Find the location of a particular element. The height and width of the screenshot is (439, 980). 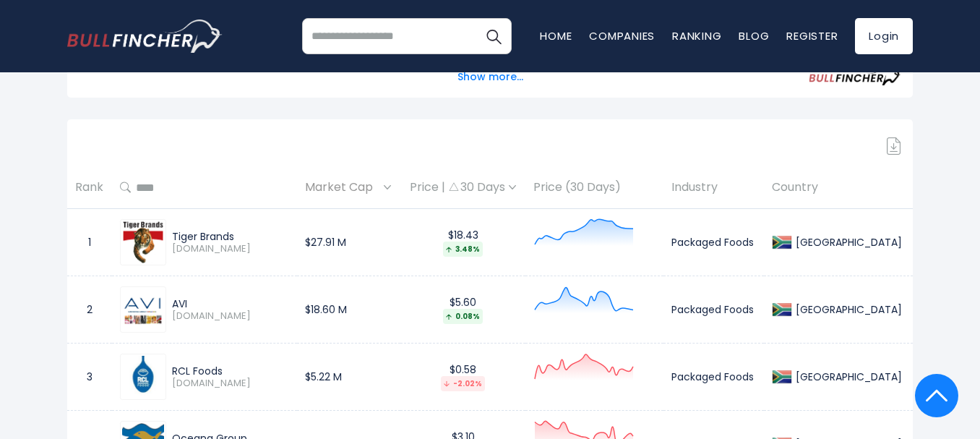

img: TBS.JO.png is located at coordinates (143, 243).